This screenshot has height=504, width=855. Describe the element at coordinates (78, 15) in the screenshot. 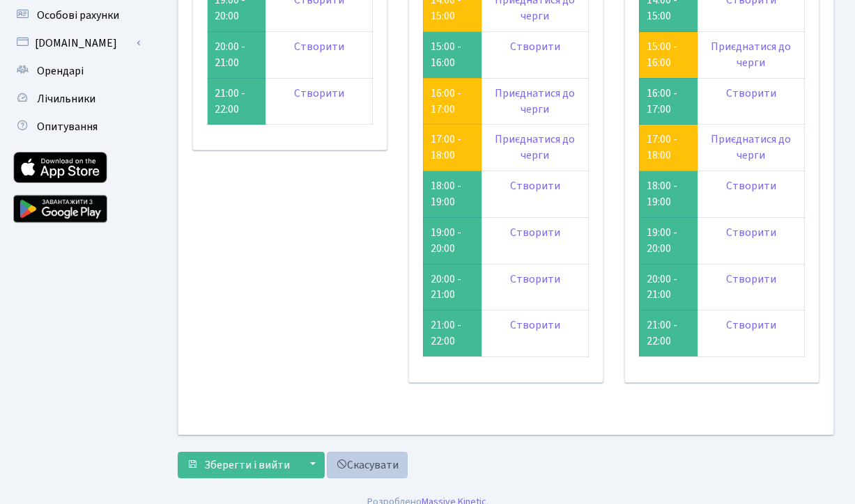

I see `span: Особові рахунки` at that location.